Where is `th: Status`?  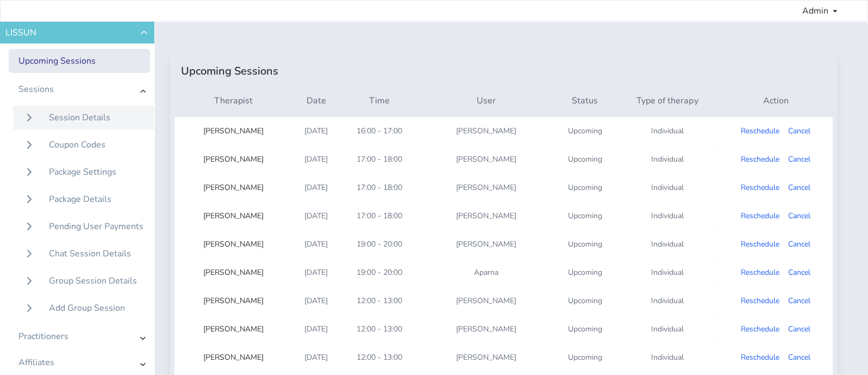 th: Status is located at coordinates (585, 101).